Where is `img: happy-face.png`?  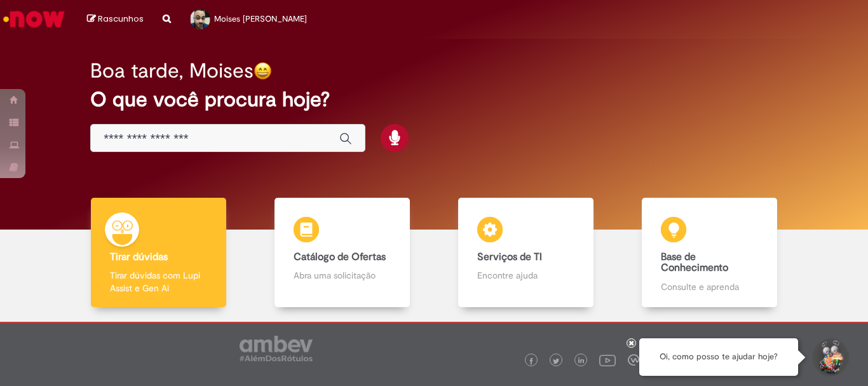 img: happy-face.png is located at coordinates (262, 71).